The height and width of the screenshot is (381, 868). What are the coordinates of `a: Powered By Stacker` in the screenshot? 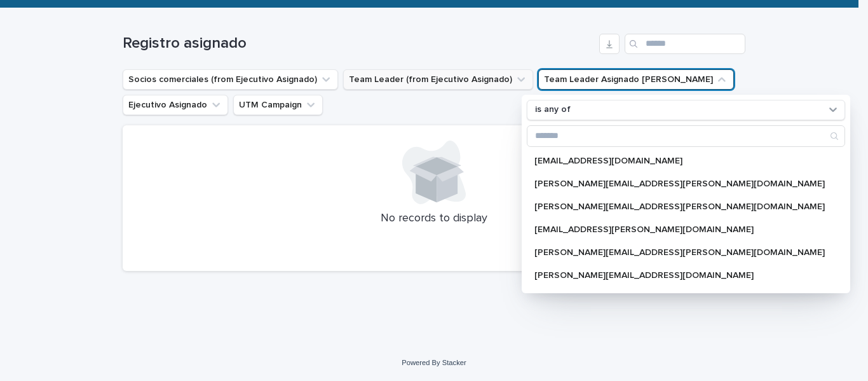 It's located at (433, 362).